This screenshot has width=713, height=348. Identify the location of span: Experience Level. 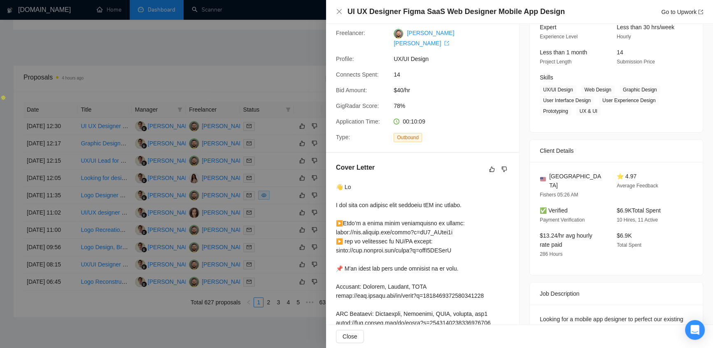
(558, 37).